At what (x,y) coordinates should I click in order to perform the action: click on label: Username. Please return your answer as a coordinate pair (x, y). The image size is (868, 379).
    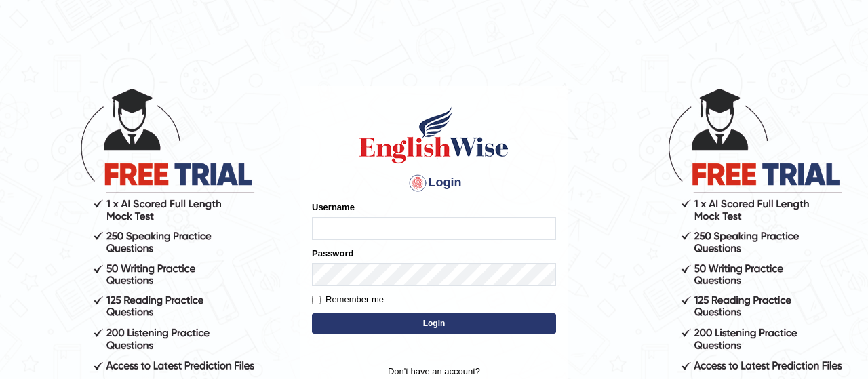
    Looking at the image, I should click on (333, 207).